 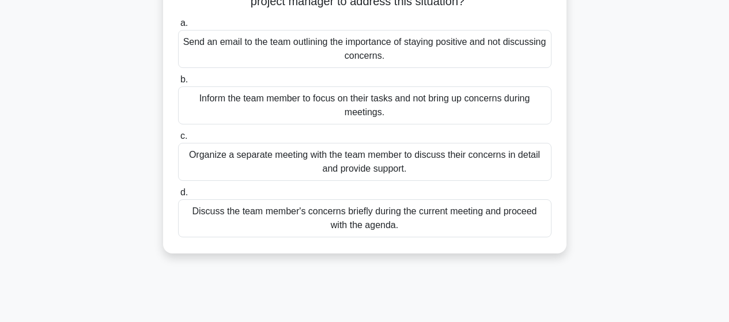 What do you see at coordinates (184, 192) in the screenshot?
I see `span: d.` at bounding box center [184, 192].